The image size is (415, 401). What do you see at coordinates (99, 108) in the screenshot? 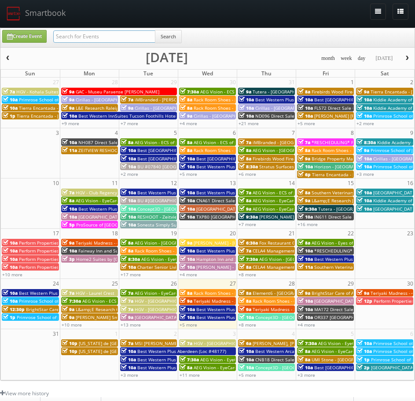
I see `span: L&E Research Raleigh` at bounding box center [99, 108].